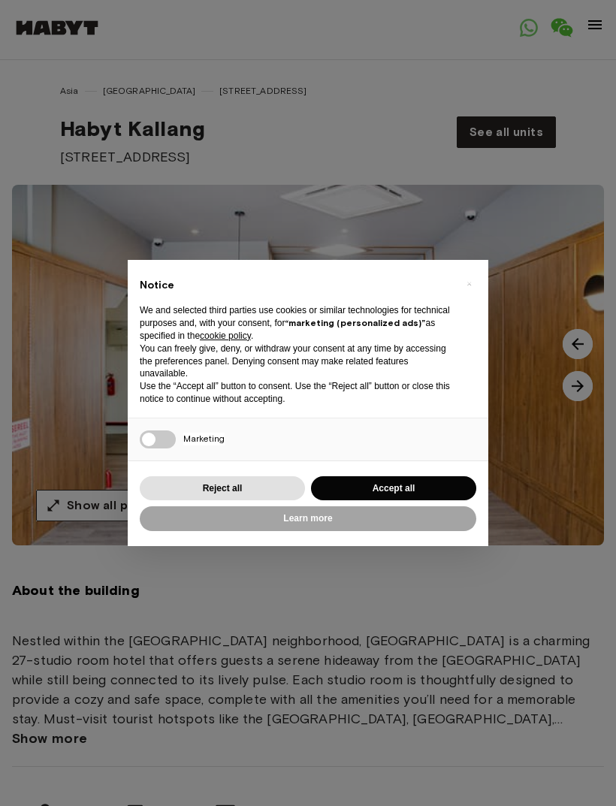  Describe the element at coordinates (225, 336) in the screenshot. I see `a: cookie policy` at that location.